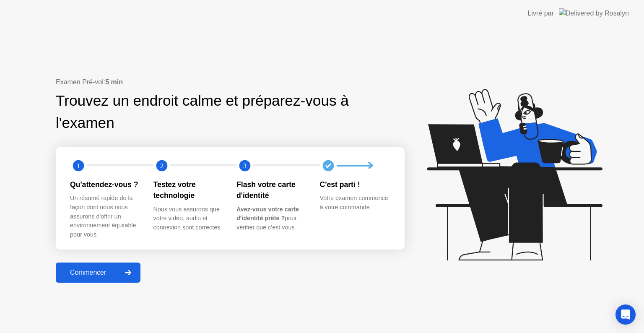  Describe the element at coordinates (271, 219) in the screenshot. I see `div: pour vérifier que c'est vous` at that location.